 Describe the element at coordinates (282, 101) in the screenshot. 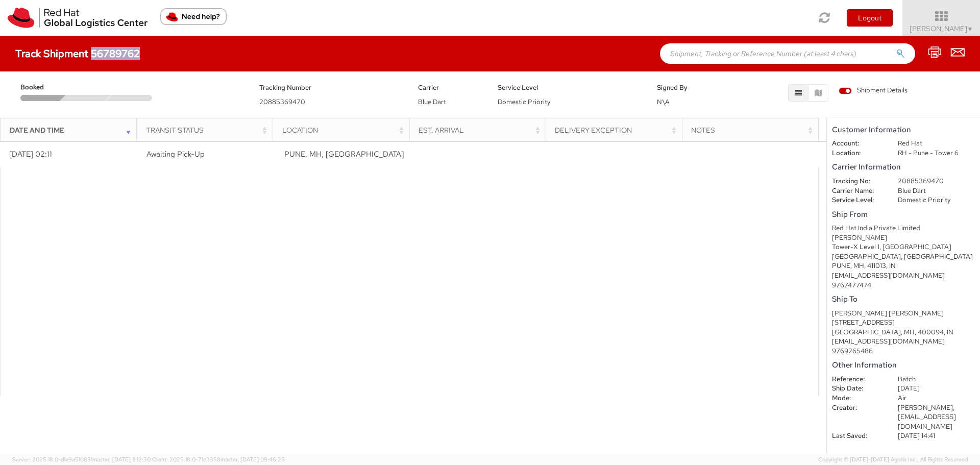

I see `span: 20885369470` at that location.